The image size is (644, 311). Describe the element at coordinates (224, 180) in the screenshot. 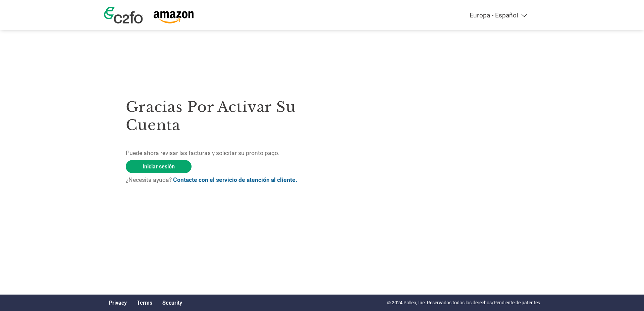

I see `p: ¿Necesita ayuda?` at that location.